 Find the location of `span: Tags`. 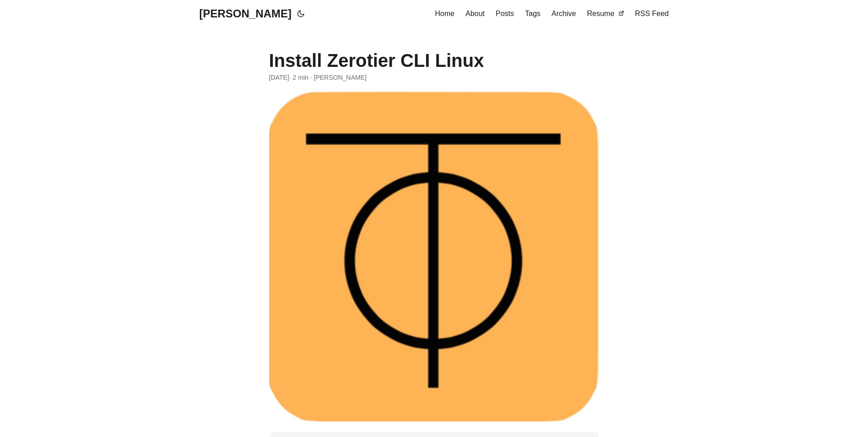

span: Tags is located at coordinates (532, 14).